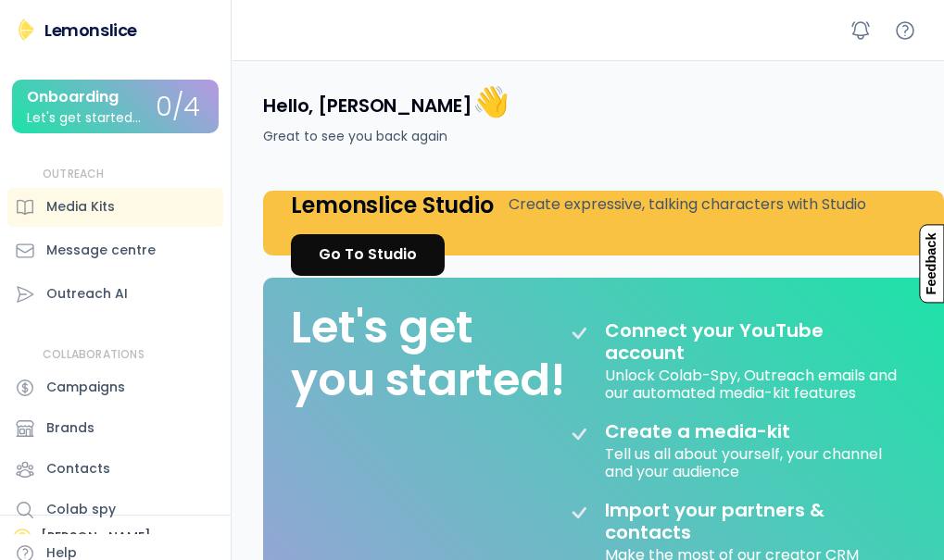 This screenshot has width=944, height=560. I want to click on div: Great to see you back again, so click(355, 136).